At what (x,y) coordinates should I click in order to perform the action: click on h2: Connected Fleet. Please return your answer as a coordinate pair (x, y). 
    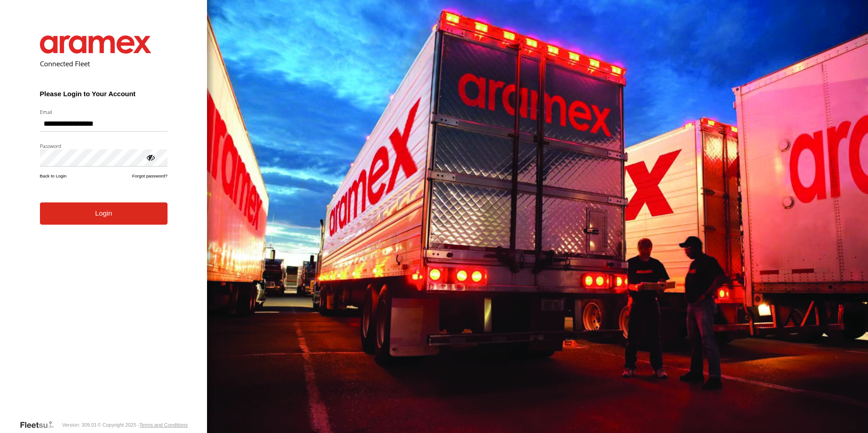
    Looking at the image, I should click on (103, 64).